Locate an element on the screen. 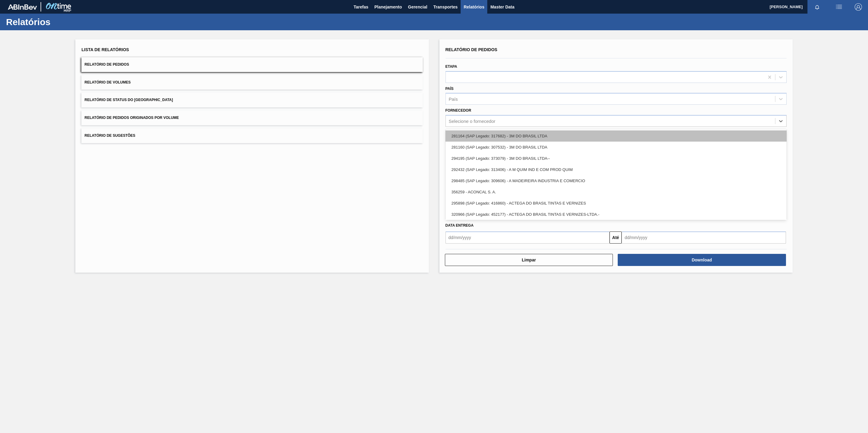  span: Planejamento is located at coordinates (388, 7).